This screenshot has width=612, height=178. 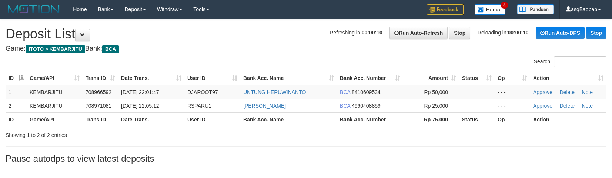 I want to click on a: Run Auto-DPS, so click(x=560, y=33).